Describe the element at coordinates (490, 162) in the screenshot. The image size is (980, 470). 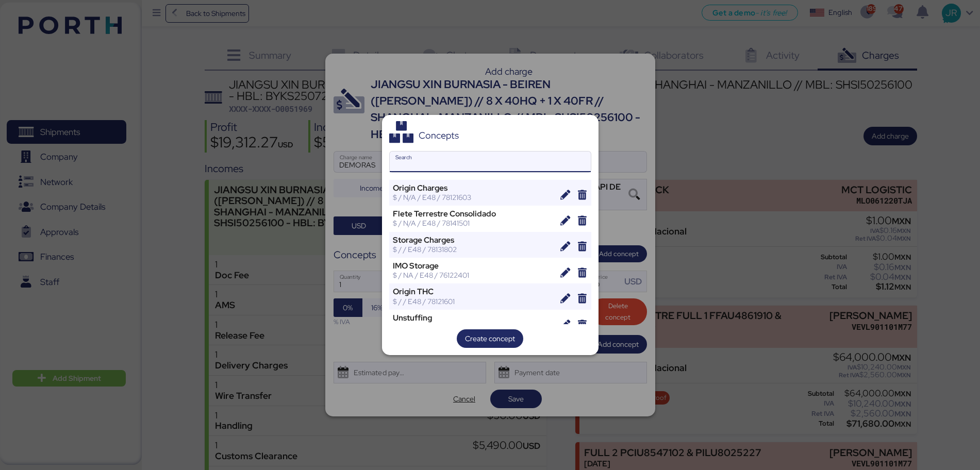
I see `input: Search` at that location.